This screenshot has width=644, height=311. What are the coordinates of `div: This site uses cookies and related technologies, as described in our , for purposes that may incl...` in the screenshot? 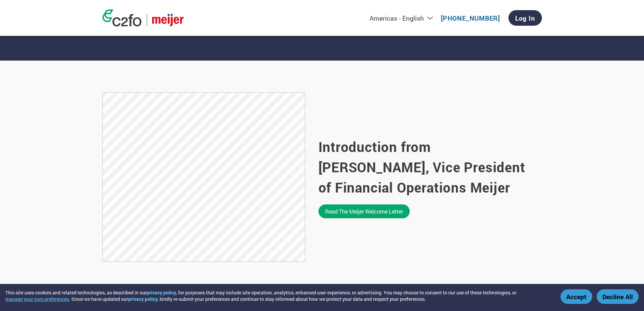 It's located at (278, 296).